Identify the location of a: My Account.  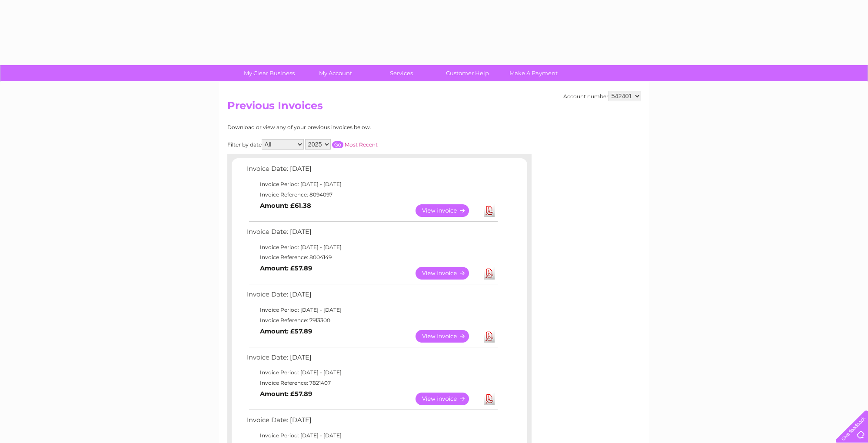
(335, 73).